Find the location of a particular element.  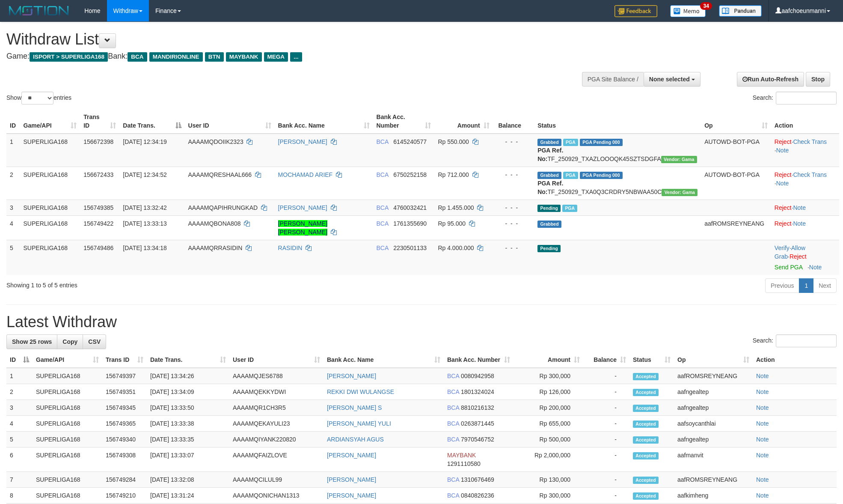

td: 156749308 is located at coordinates (124, 459).